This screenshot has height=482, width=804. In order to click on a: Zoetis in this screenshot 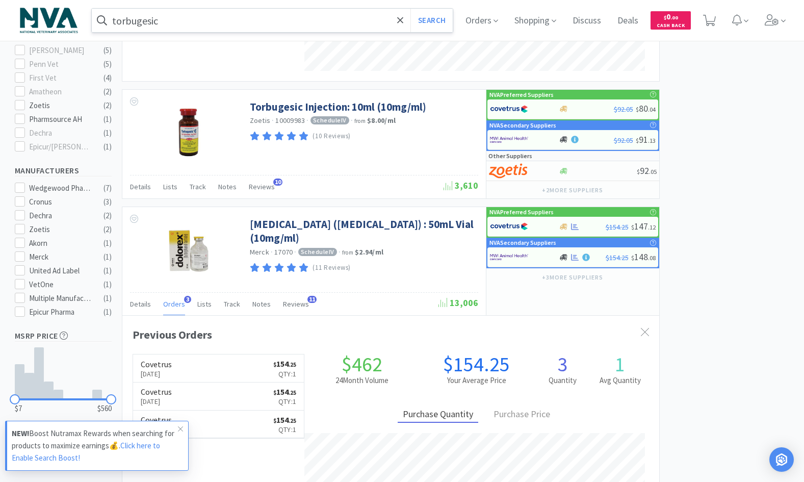, I will do `click(260, 120)`.